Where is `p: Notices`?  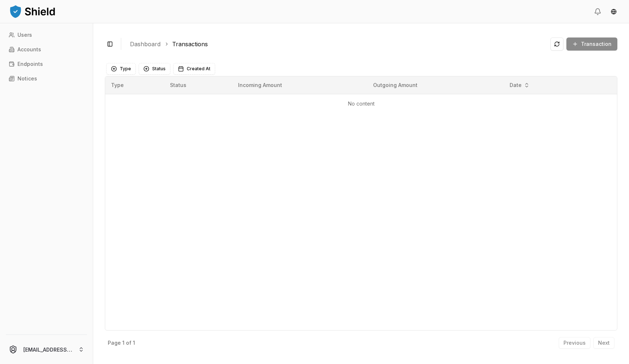 p: Notices is located at coordinates (27, 79).